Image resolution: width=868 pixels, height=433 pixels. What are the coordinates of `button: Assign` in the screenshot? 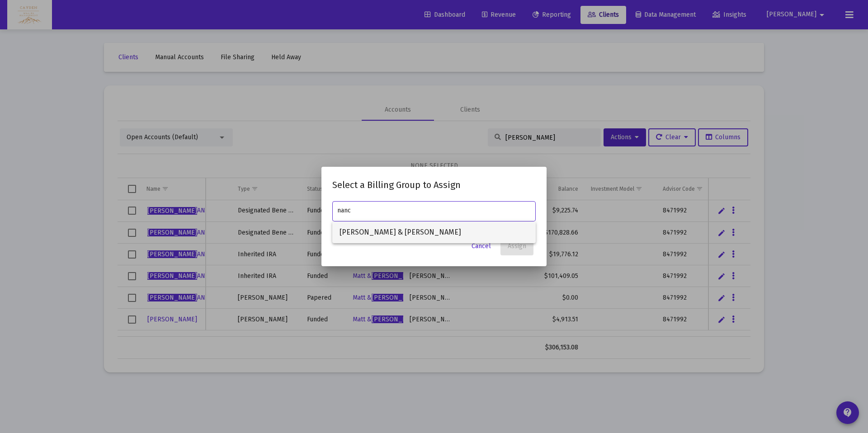 It's located at (517, 246).